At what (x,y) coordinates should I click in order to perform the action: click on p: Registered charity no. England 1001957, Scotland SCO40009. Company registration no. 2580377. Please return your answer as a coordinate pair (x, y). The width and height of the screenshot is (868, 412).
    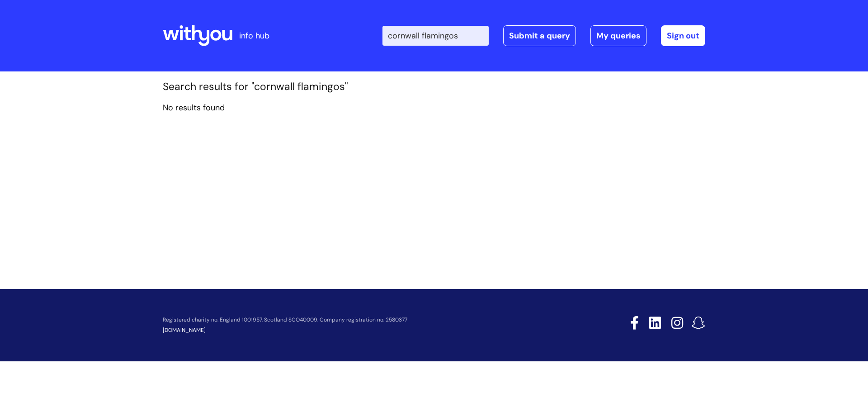
    Looking at the image, I should click on (364, 319).